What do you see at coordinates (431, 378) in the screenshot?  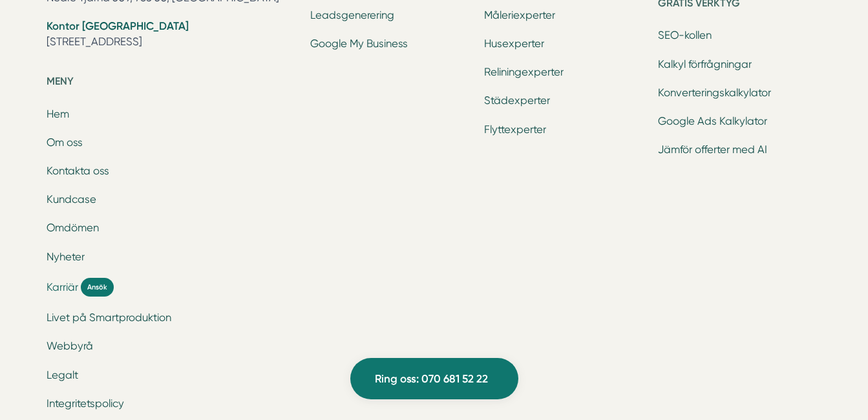 I see `span: Ring oss: 070 681 52 22` at bounding box center [431, 378].